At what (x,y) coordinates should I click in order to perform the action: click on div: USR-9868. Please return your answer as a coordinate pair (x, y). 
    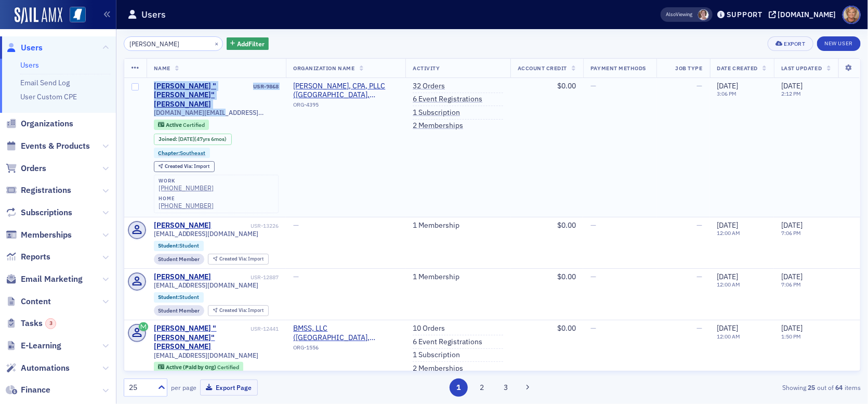
    Looking at the image, I should click on (266, 87).